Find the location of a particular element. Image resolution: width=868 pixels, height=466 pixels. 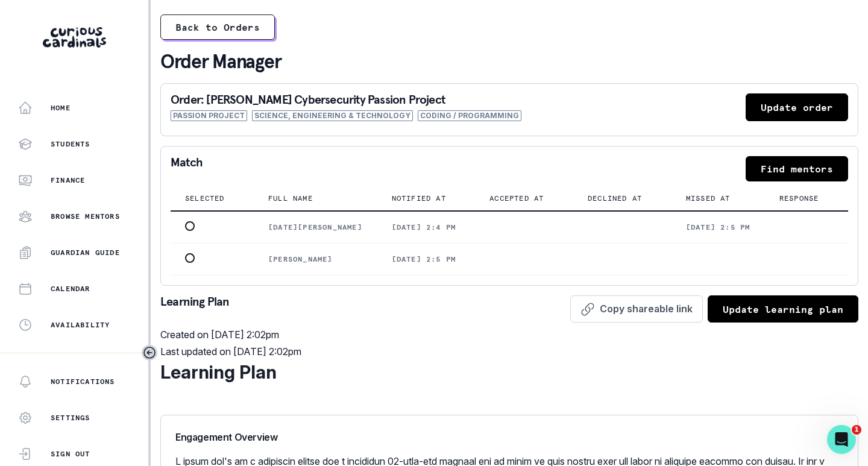

button: Find mentors is located at coordinates (796, 169).